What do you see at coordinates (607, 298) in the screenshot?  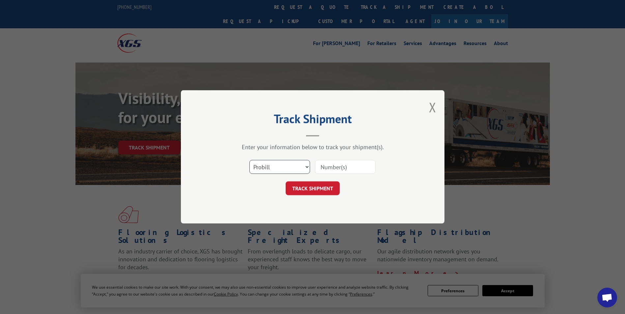 I see `div: Open chat` at bounding box center [607, 298].